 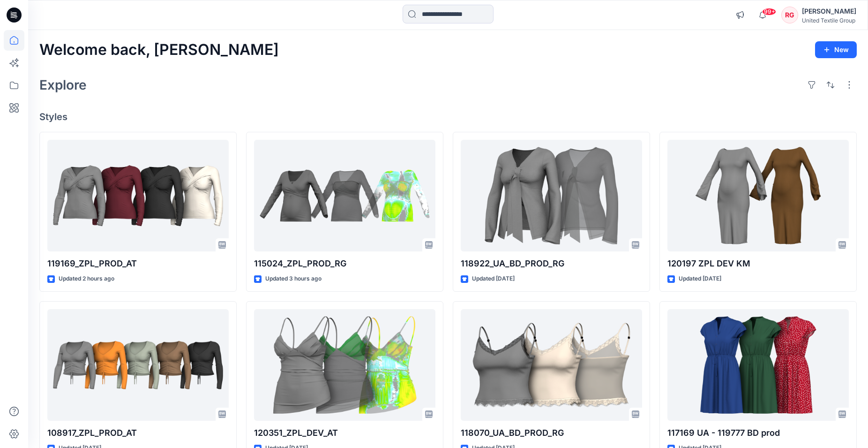 What do you see at coordinates (345, 195) in the screenshot?
I see `a: 115024_ZPL_PROD_RG` at bounding box center [345, 195].